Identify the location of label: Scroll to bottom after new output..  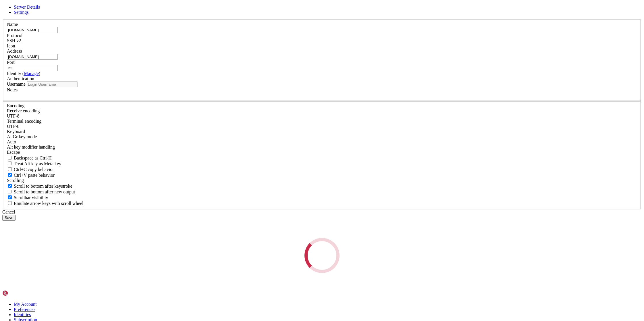
(40, 192).